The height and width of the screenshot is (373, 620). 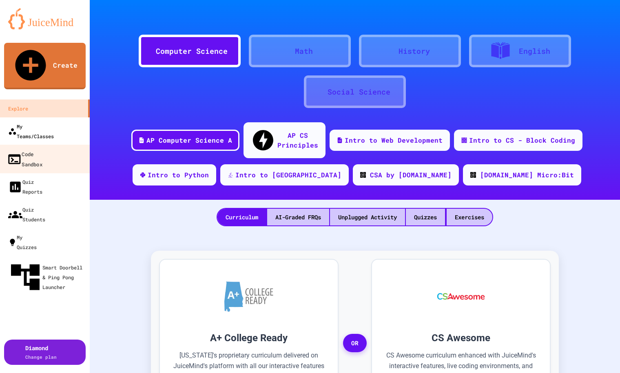 I want to click on span: Change plan, so click(x=41, y=357).